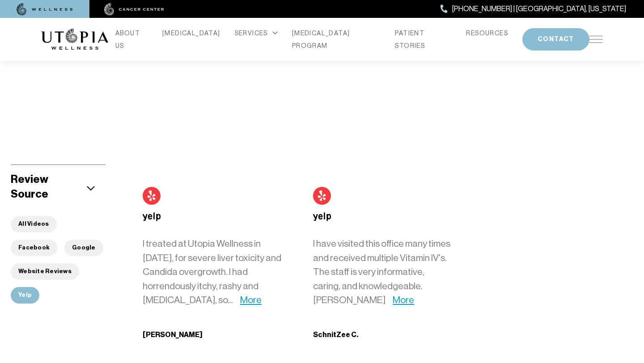 The height and width of the screenshot is (363, 644). What do you see at coordinates (33, 224) in the screenshot?
I see `button: All Videos` at bounding box center [33, 224].